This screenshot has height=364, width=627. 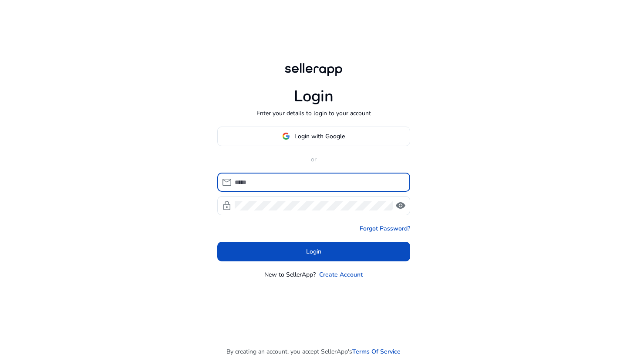 I want to click on span: mail, so click(x=226, y=182).